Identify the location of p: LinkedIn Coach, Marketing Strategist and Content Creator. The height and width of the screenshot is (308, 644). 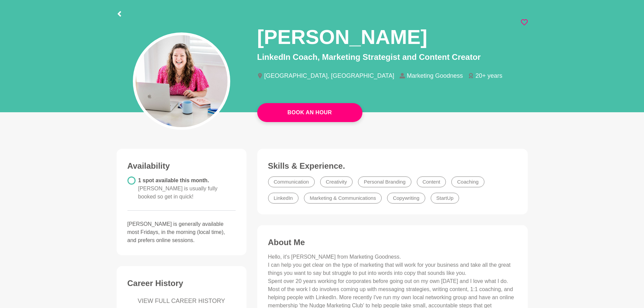
(392, 57).